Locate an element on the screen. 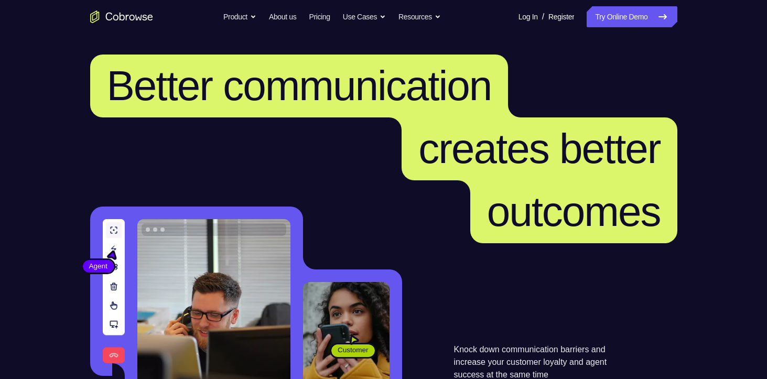 This screenshot has height=379, width=767. a: Register is located at coordinates (561, 17).